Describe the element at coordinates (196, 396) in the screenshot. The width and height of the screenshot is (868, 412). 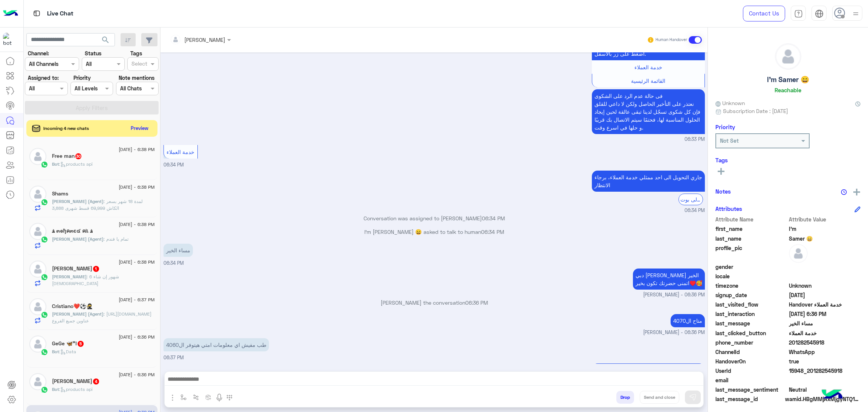
I see `button: Trigger scenario` at that location.